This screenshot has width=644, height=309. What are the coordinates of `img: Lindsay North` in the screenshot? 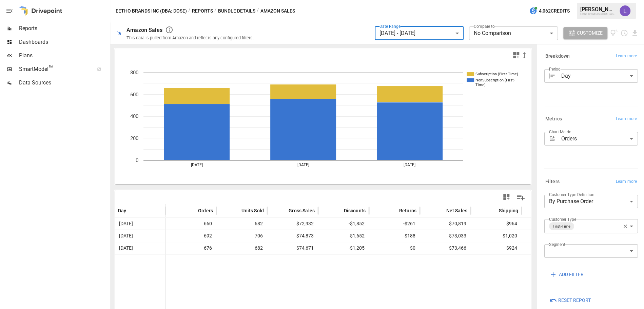 It's located at (625, 11).